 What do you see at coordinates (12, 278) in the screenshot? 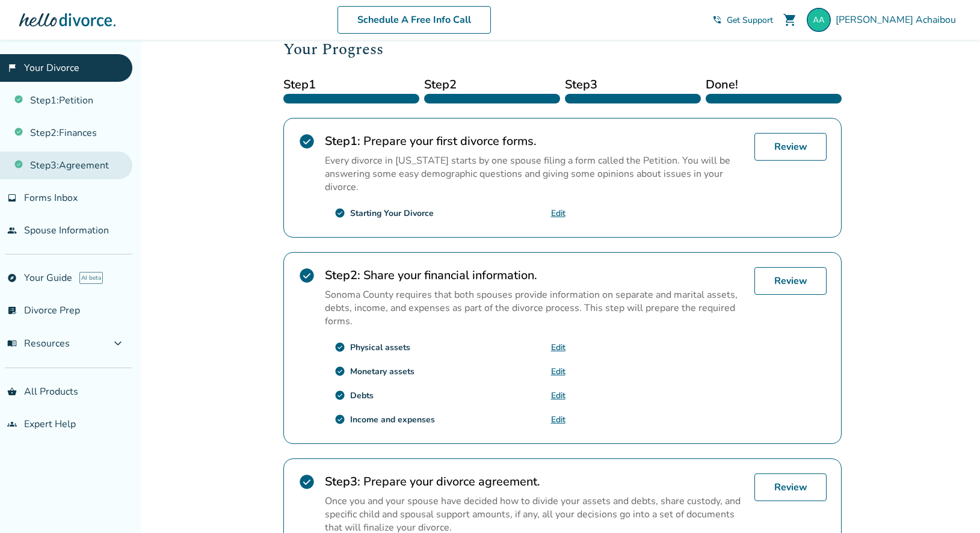
I see `span: explore` at bounding box center [12, 278].